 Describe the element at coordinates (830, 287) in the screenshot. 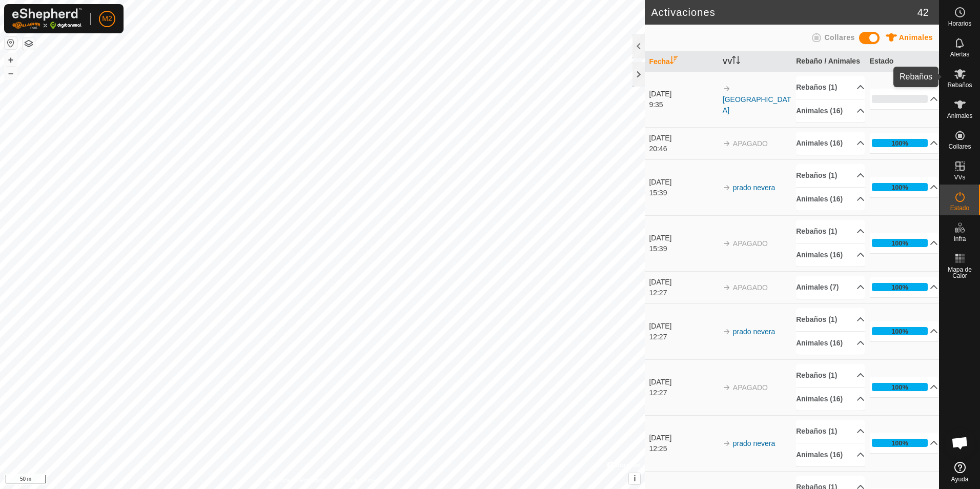

I see `p-accordion-header: Animales (7)` at that location.